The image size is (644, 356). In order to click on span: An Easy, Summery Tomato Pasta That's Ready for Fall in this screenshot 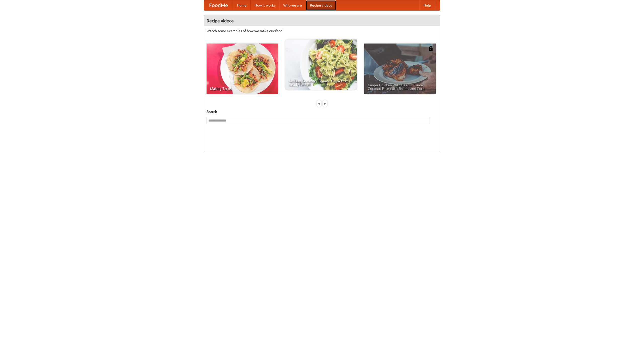, I will do `click(321, 83)`.